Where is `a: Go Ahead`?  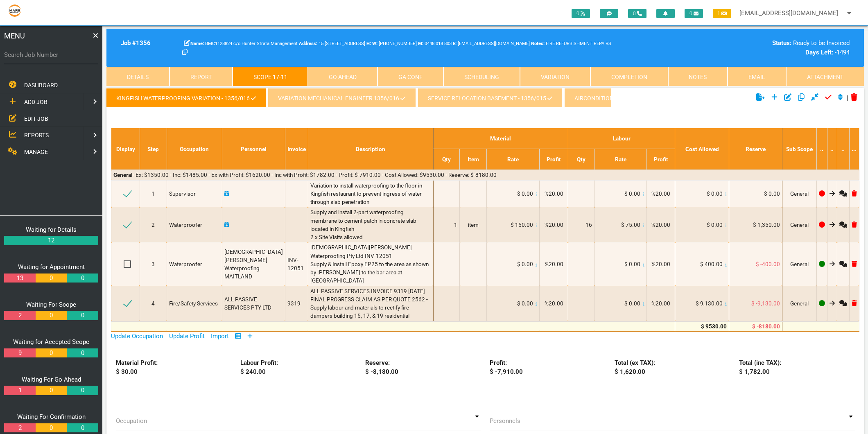
a: Go Ahead is located at coordinates (343, 76).